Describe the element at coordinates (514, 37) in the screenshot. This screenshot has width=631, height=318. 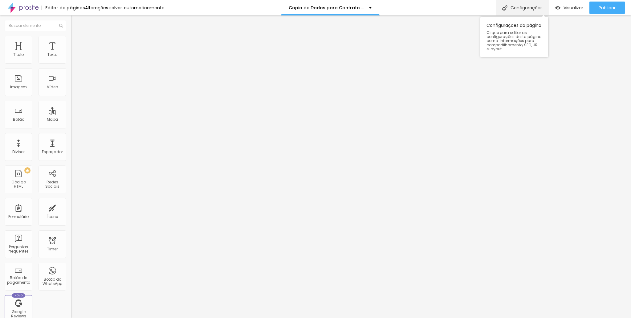
I see `div: Configurações da página` at that location.